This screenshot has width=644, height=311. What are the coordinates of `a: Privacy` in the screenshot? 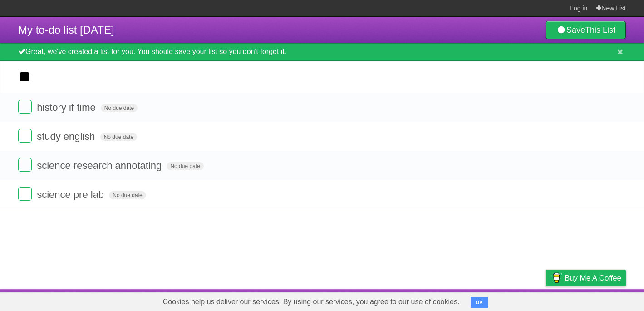 It's located at (545, 300).